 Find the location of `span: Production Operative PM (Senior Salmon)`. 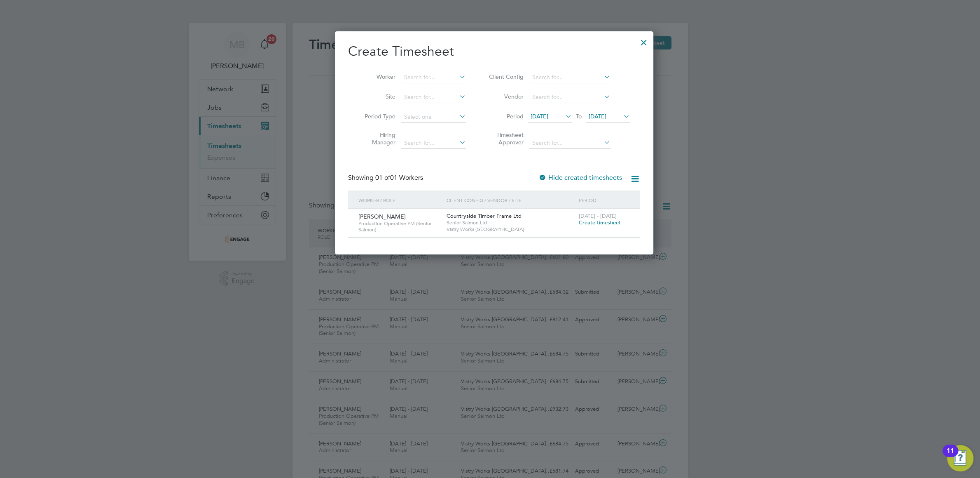

span: Production Operative PM (Senior Salmon) is located at coordinates (399, 226).